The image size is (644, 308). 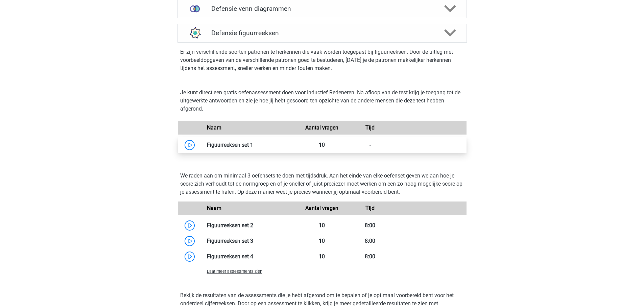 What do you see at coordinates (322, 184) in the screenshot?
I see `p: We raden aan om minimaal 3 oefensets te doen met tijdsdruk. Aan het einde van elke oefenset geven...` at bounding box center [322, 184].